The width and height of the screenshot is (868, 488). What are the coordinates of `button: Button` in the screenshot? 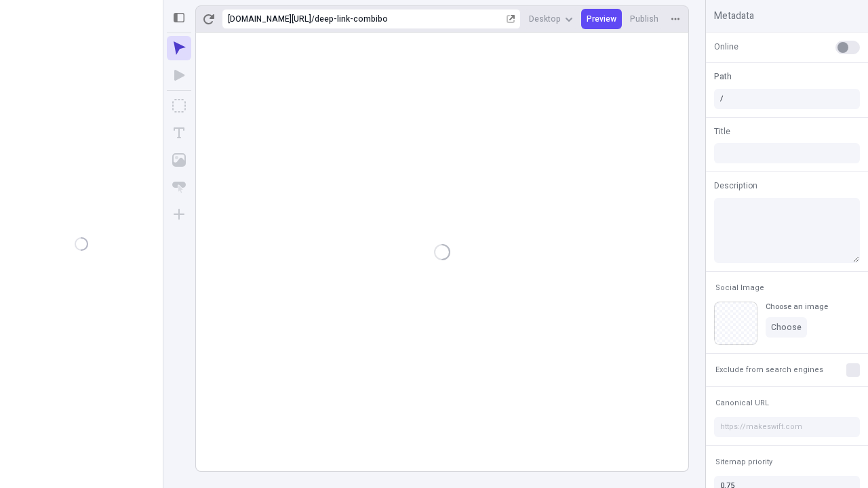 It's located at (179, 187).